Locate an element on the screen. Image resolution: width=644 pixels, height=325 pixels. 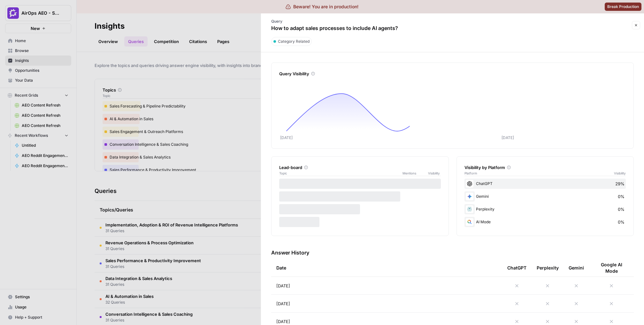
span: 29% is located at coordinates (620, 184).